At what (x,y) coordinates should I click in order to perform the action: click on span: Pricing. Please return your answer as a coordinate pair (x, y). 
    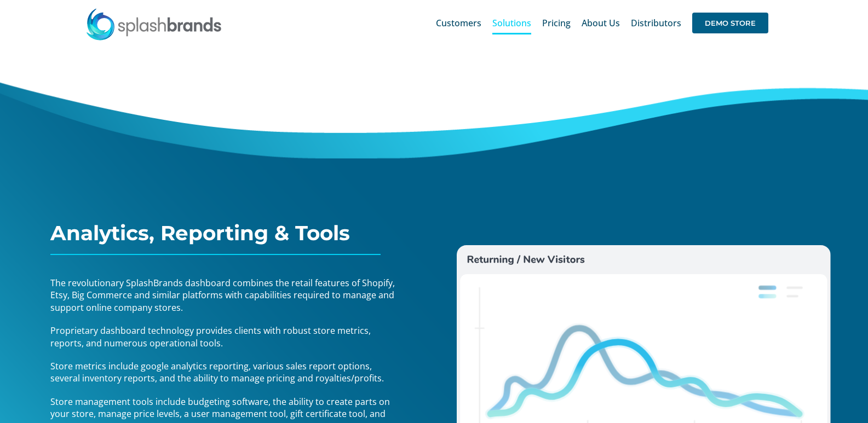
    Looking at the image, I should click on (556, 23).